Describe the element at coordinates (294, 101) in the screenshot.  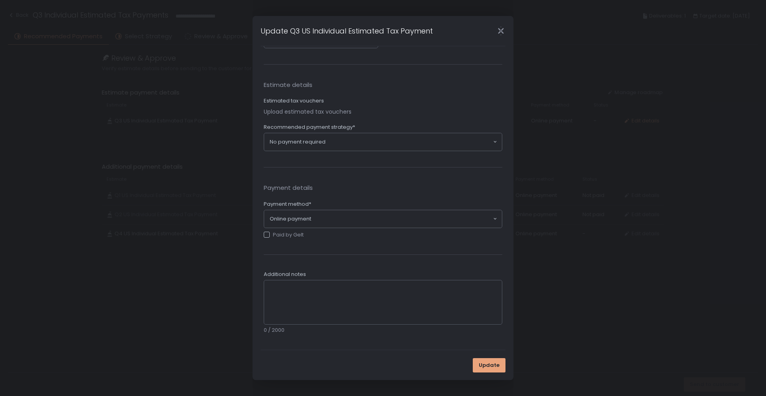
I see `label: Estimated tax vouchers` at that location.